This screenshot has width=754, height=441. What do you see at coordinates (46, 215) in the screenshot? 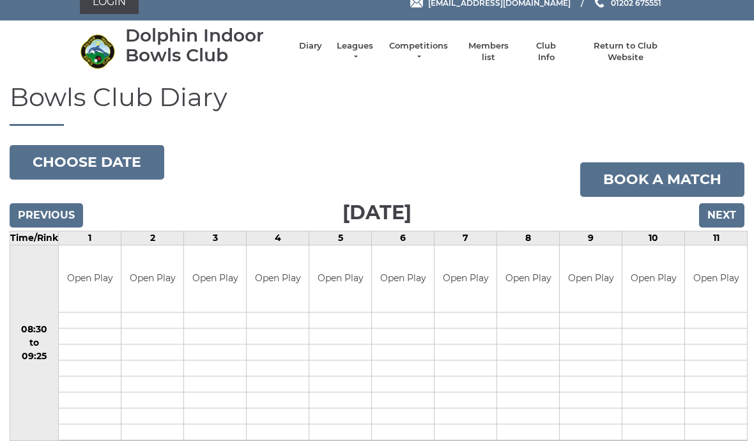
I see `input: Previous` at bounding box center [46, 215].